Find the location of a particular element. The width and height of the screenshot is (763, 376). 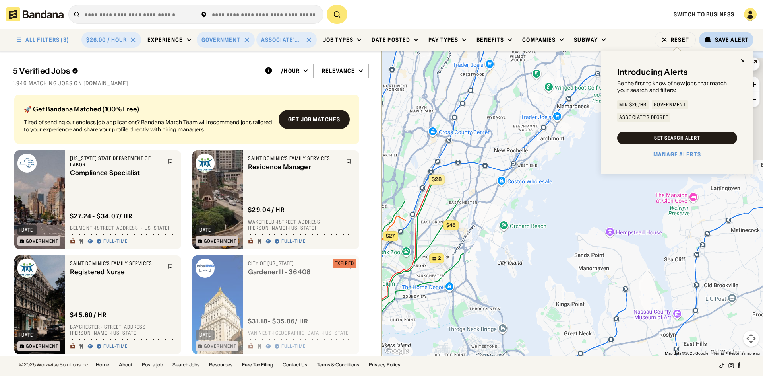

div: Be the first to know of new jobs that match your search and filters: is located at coordinates (678, 87).